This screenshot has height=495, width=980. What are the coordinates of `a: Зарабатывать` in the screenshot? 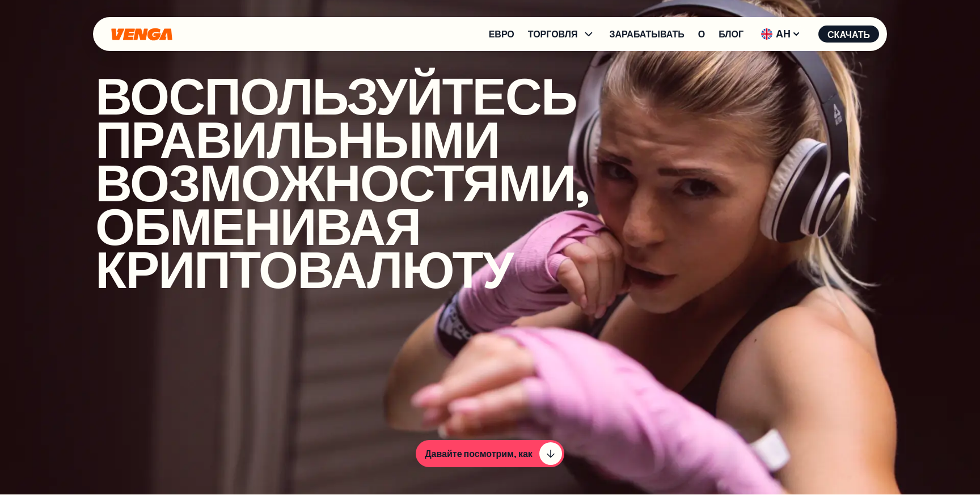 It's located at (646, 34).